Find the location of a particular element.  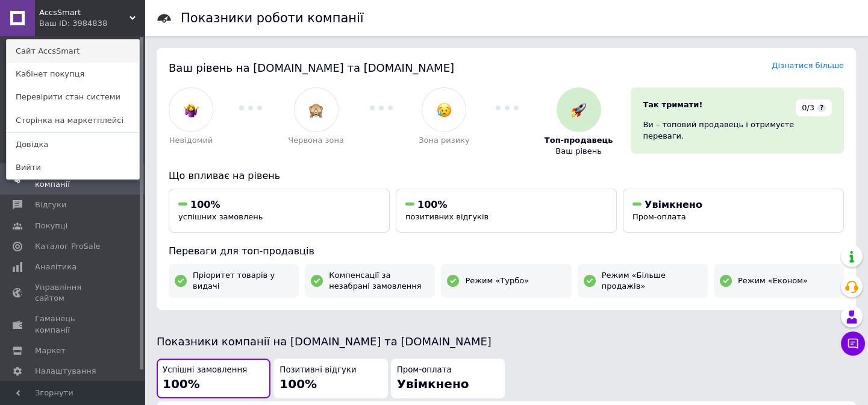

div: 0/3 is located at coordinates (814, 108).